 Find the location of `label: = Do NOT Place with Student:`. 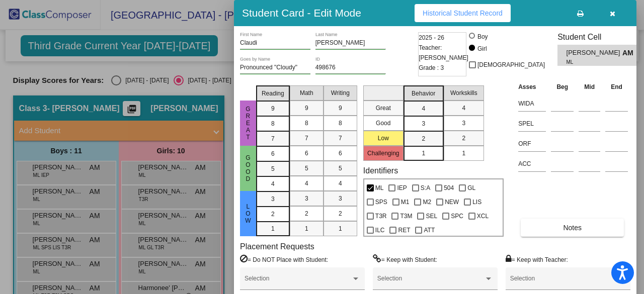

label: = Do NOT Place with Student: is located at coordinates (284, 259).